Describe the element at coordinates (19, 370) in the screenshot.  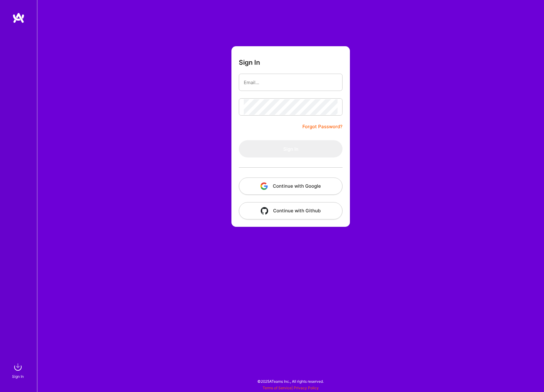
I see `a: sign inSign In` at that location.